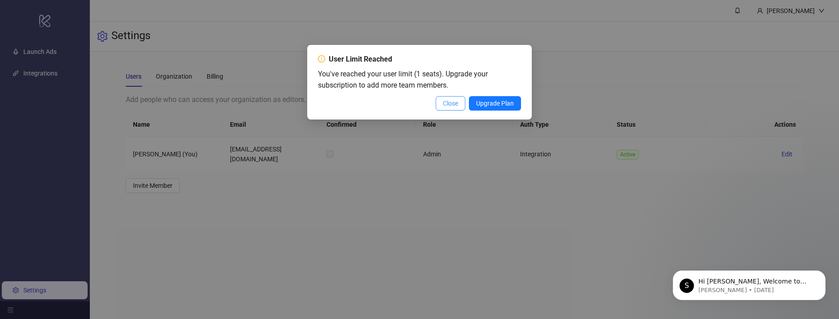 This screenshot has height=319, width=839. I want to click on div: Profile image for Simon, so click(27, 34).